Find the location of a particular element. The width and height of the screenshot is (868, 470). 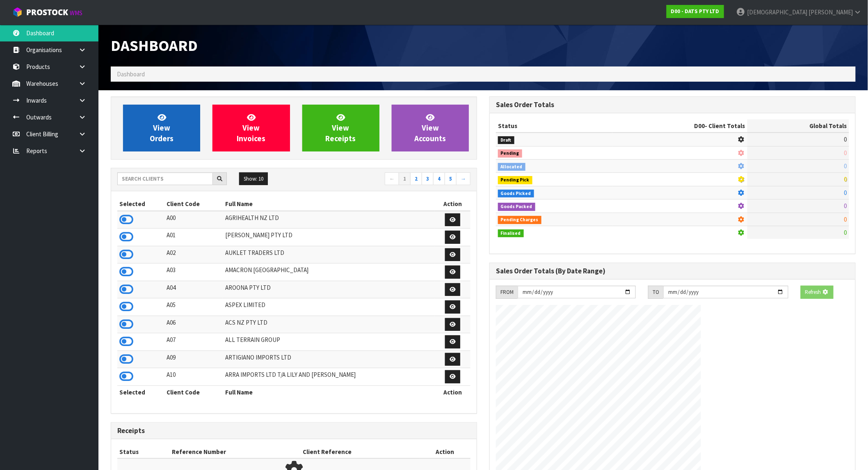

button: Show: 10 is located at coordinates (253, 179).